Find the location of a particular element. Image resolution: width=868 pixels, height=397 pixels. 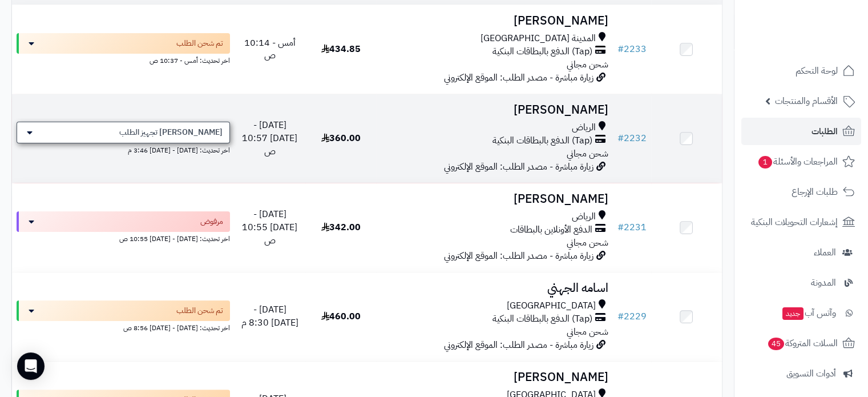

span: جديد is located at coordinates (793, 314).